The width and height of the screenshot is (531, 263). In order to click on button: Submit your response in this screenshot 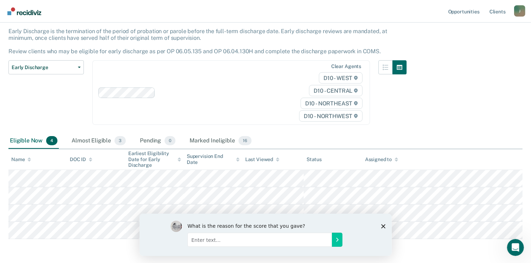, I will do `click(197, 26)`.